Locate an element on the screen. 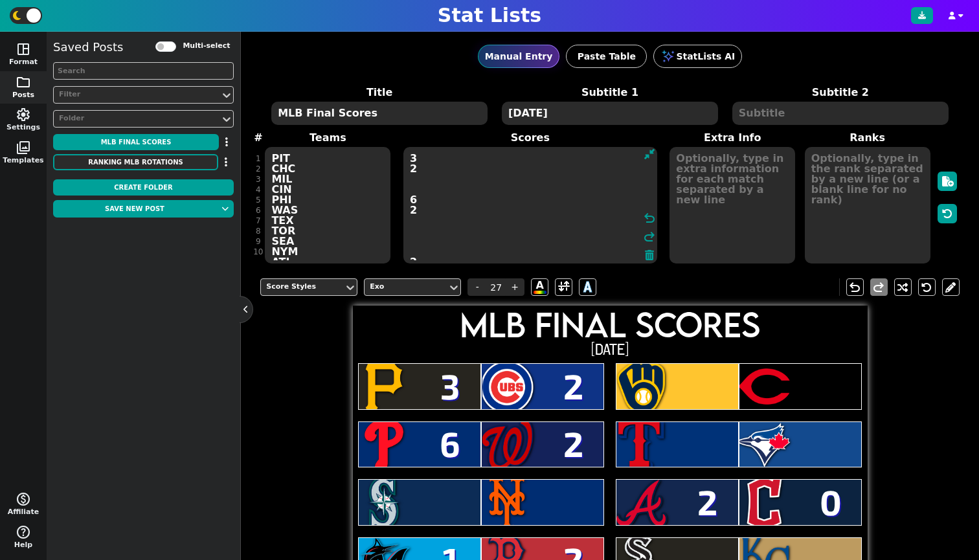 This screenshot has width=979, height=560. span: 3 is located at coordinates (452, 385).